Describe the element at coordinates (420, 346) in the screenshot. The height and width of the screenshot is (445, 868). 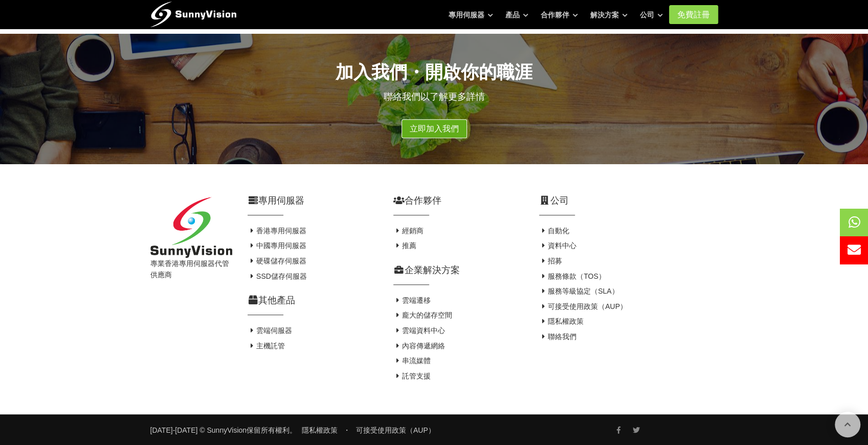
I see `a: 內容傳遞網絡` at that location.